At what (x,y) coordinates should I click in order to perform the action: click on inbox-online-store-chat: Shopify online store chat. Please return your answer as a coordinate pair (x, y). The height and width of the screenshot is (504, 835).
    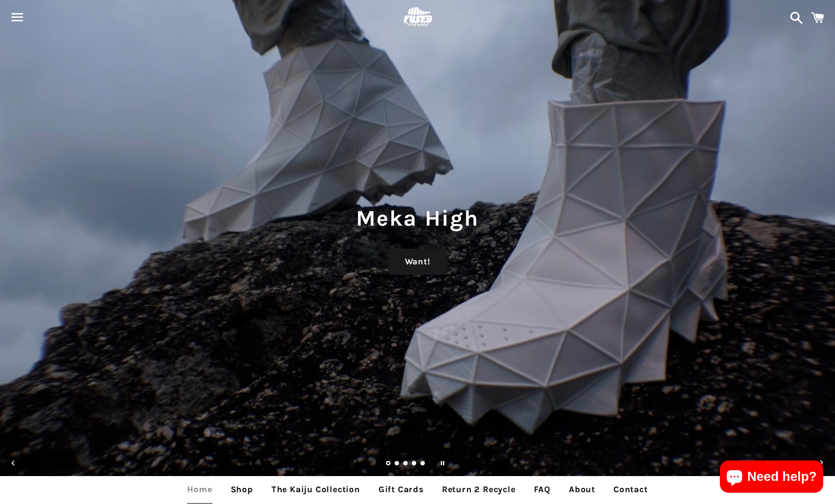
    Looking at the image, I should click on (772, 478).